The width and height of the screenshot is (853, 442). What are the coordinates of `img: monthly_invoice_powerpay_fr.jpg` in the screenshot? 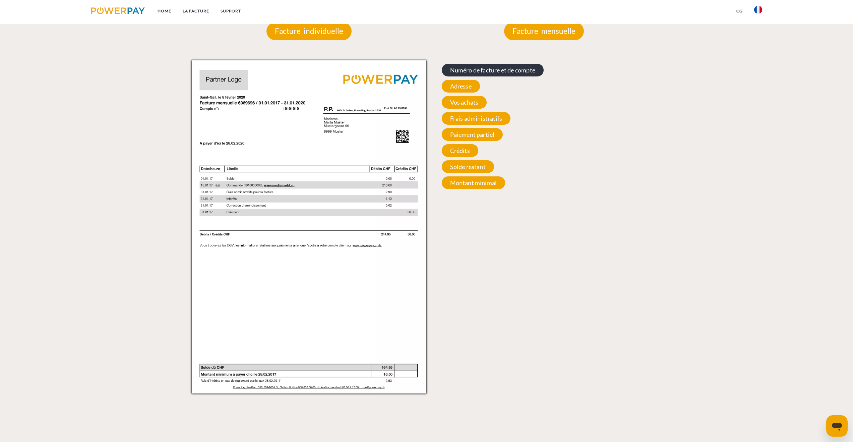 It's located at (309, 226).